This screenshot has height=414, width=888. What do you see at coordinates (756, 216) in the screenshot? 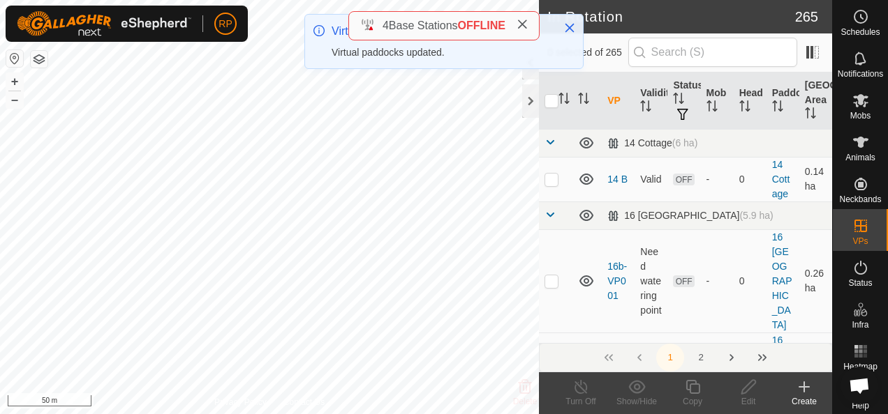
I see `span: (5.9 ha)` at bounding box center [756, 216].